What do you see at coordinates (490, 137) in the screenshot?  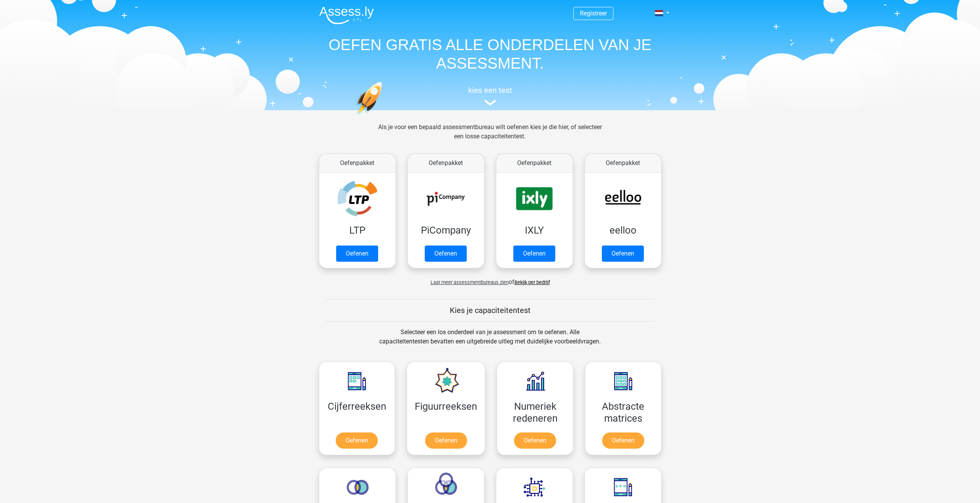 I see `div: Als je voor een bepaald assessmentbureau wilt oefenen kies je die hier, of selecteer een losse ca...` at bounding box center [490, 137].